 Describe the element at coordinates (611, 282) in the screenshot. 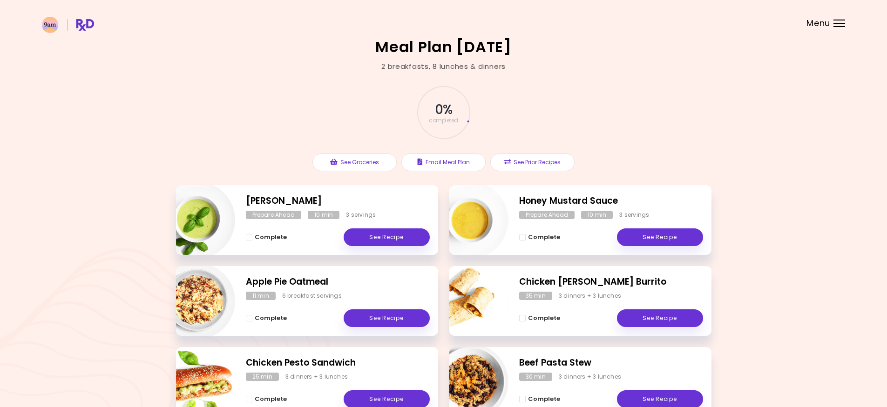

I see `h2: Chicken Curry Burrito` at that location.